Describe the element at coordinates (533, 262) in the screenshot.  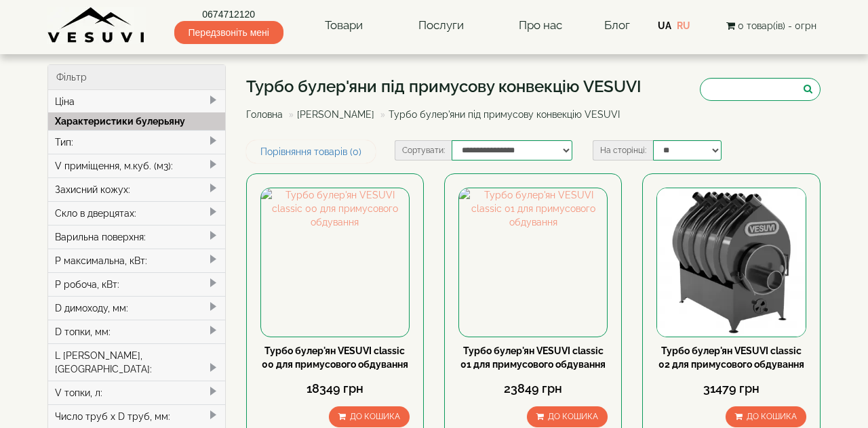
I see `img: Турбо булер'ян VESUVI classic 01 для примусового обдування` at that location.